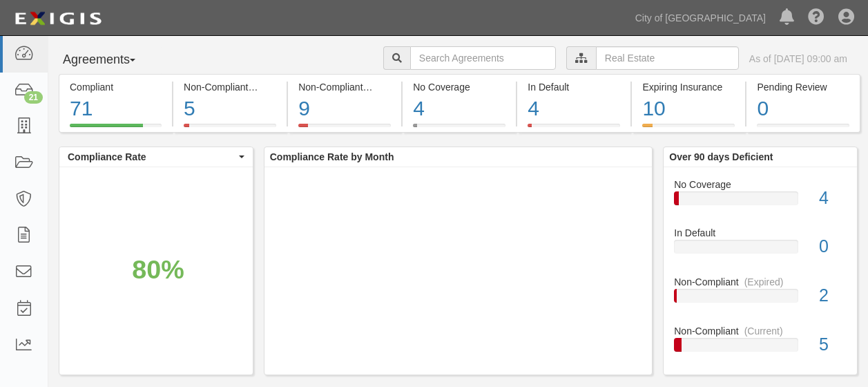 This screenshot has height=387, width=868. What do you see at coordinates (156, 157) in the screenshot?
I see `button: Compliance Rate` at bounding box center [156, 157].